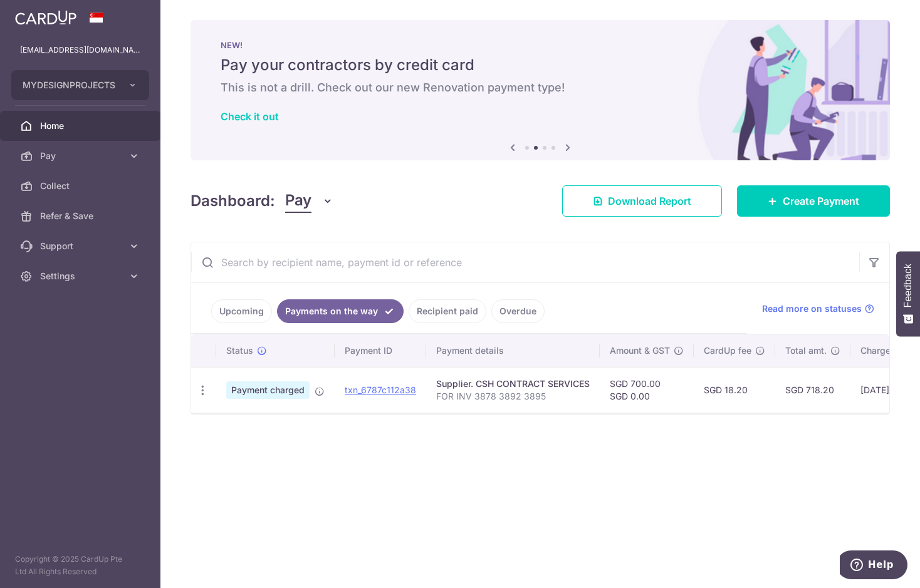  What do you see at coordinates (381, 351) in the screenshot?
I see `th: Payment ID` at bounding box center [381, 351].